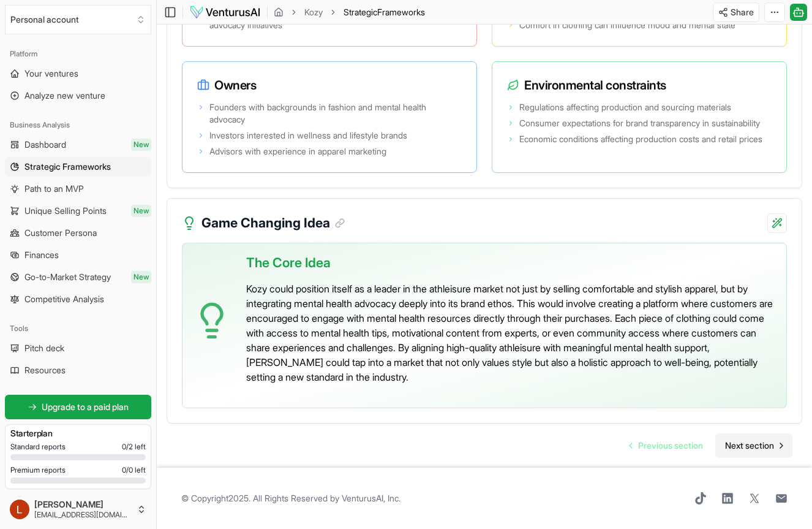 This screenshot has width=812, height=529. What do you see at coordinates (273, 223) in the screenshot?
I see `h3: Game Changing Idea` at bounding box center [273, 223].